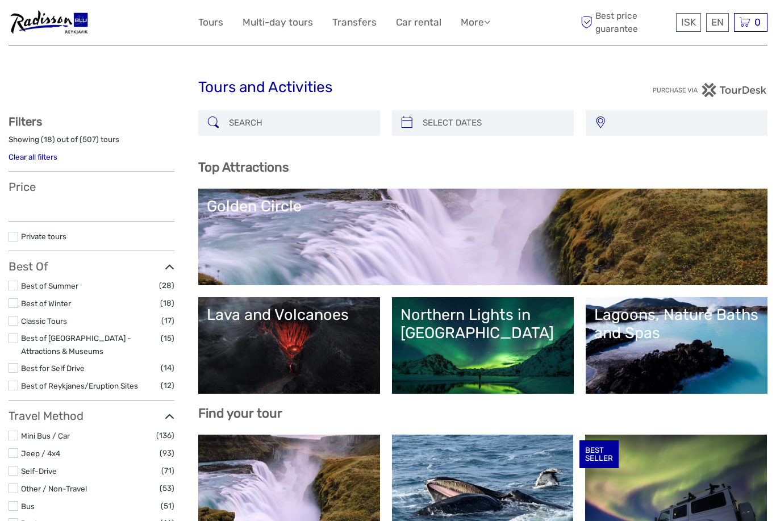 Image resolution: width=776 pixels, height=521 pixels. What do you see at coordinates (167, 488) in the screenshot?
I see `span: (53)` at bounding box center [167, 488].